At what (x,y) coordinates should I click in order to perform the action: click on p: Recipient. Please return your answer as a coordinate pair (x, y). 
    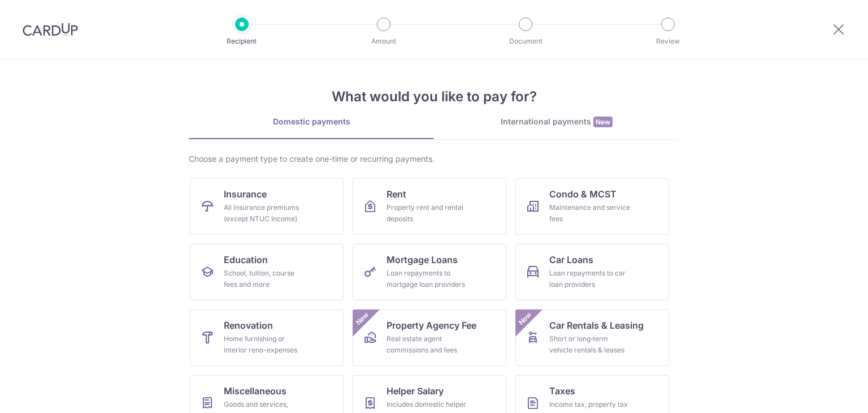
    Looking at the image, I should click on (242, 41).